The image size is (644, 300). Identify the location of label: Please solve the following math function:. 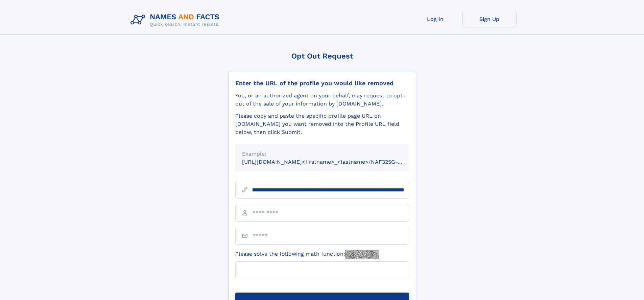
(307, 255).